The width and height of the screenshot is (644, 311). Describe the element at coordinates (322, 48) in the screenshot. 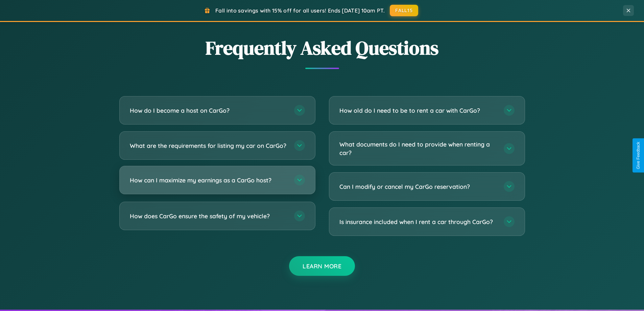

I see `h2: Frequently Asked Questions` at that location.